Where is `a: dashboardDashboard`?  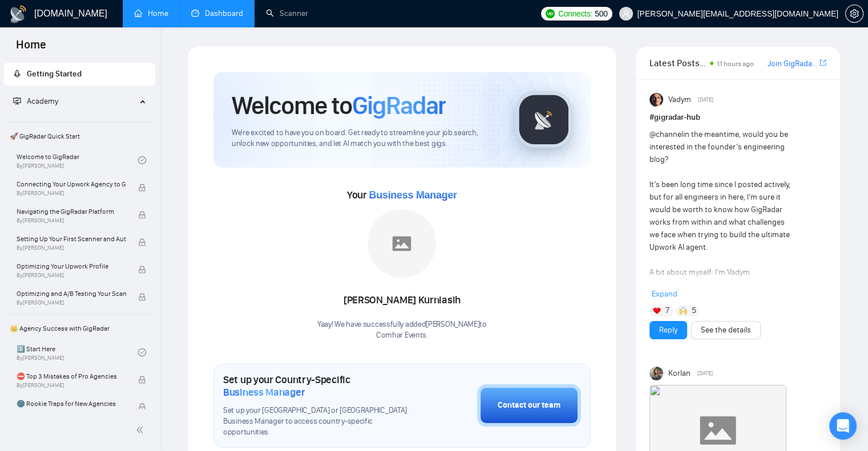
a: dashboardDashboard is located at coordinates (217, 13).